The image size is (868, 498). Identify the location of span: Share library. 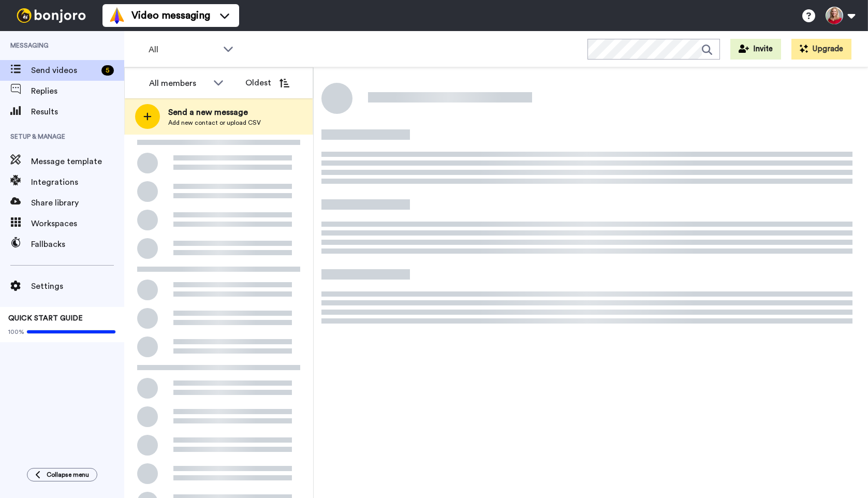
(78, 203).